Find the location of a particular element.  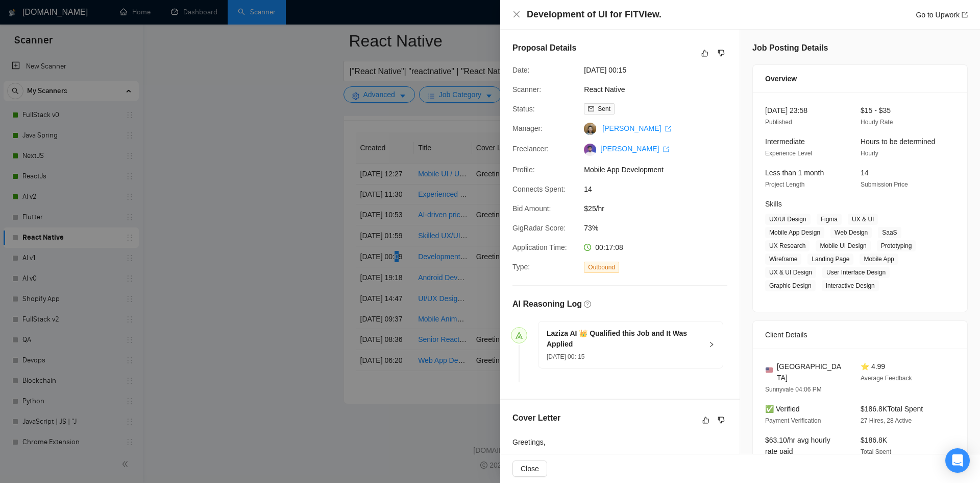

span: Mobile App Design is located at coordinates (794, 232).